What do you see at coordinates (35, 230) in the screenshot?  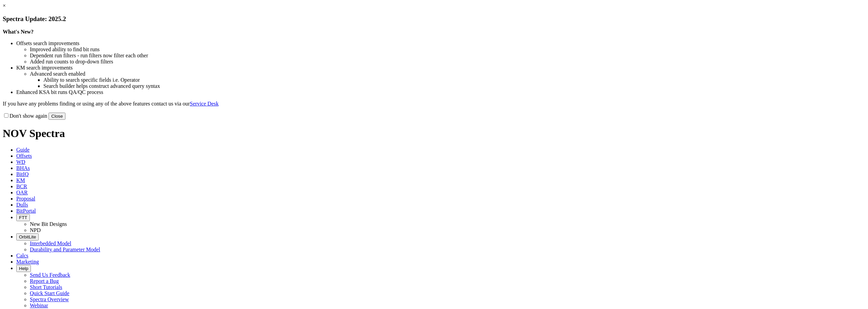 I see `a: NPD` at bounding box center [35, 230].